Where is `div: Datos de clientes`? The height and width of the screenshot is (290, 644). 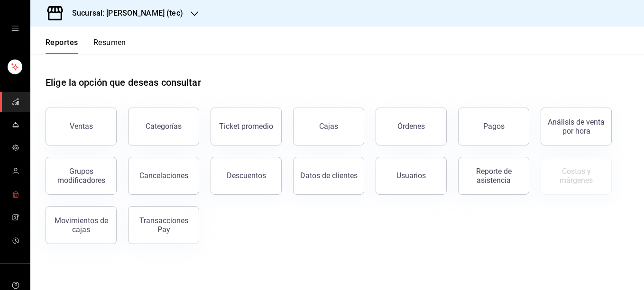
div: Datos de clientes is located at coordinates (328, 175).